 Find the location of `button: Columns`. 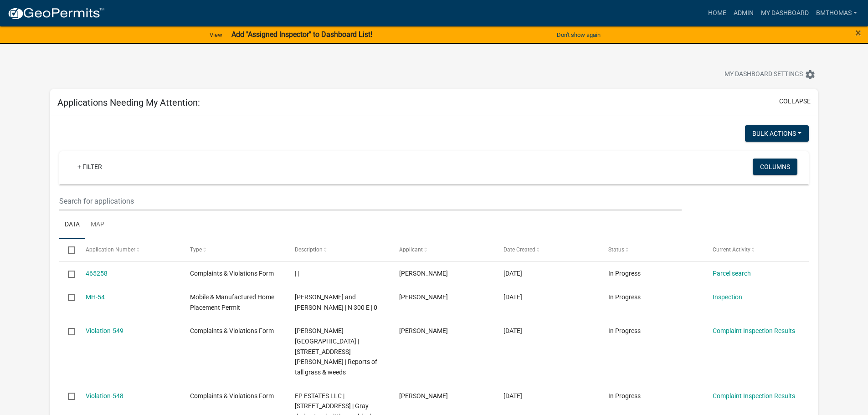

button: Columns is located at coordinates (775, 167).